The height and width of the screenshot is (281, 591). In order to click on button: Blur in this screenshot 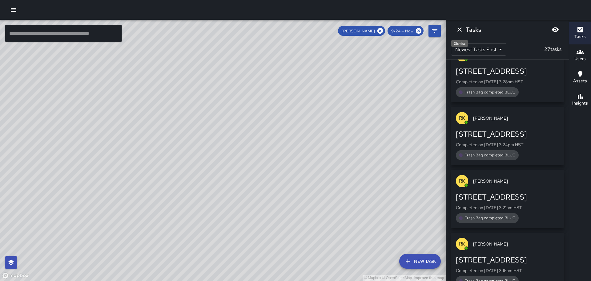, I will do `click(556, 30)`.